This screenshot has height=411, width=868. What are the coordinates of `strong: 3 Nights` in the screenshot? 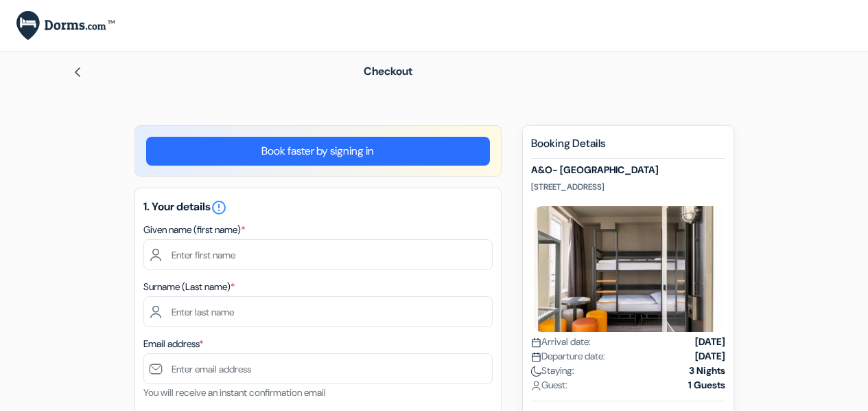 It's located at (707, 370).